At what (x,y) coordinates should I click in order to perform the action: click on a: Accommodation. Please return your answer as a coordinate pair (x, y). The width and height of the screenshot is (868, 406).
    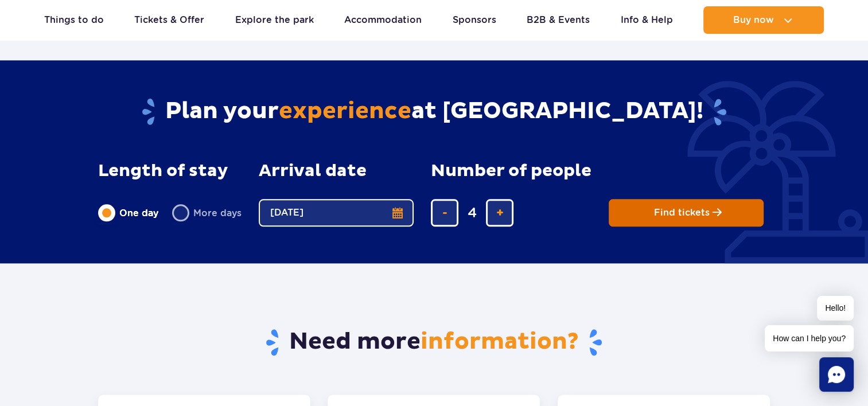
    Looking at the image, I should click on (382, 20).